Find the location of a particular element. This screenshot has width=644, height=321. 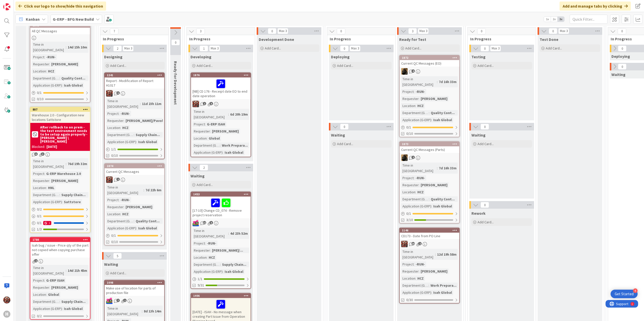

div: Quality Cont... is located at coordinates (73, 78).